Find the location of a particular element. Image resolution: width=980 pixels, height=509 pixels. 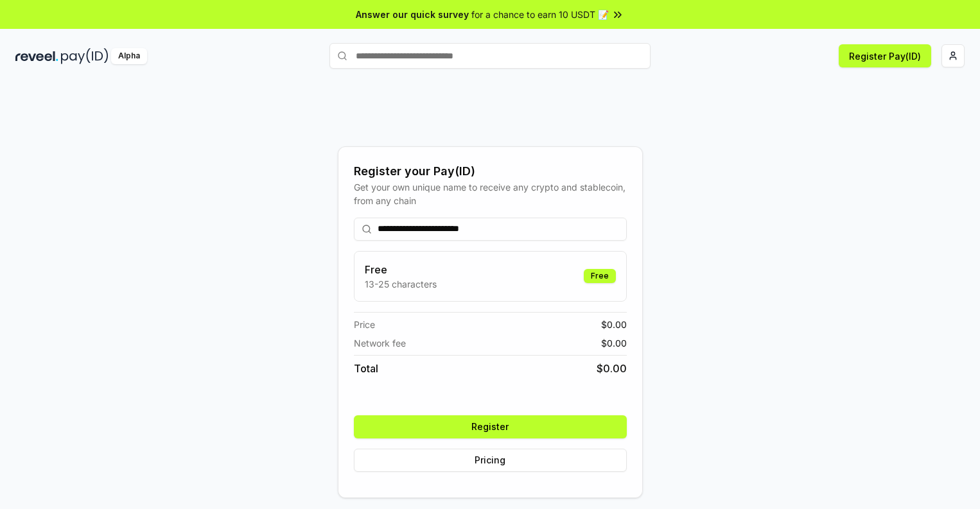

span: Total is located at coordinates (366, 369).